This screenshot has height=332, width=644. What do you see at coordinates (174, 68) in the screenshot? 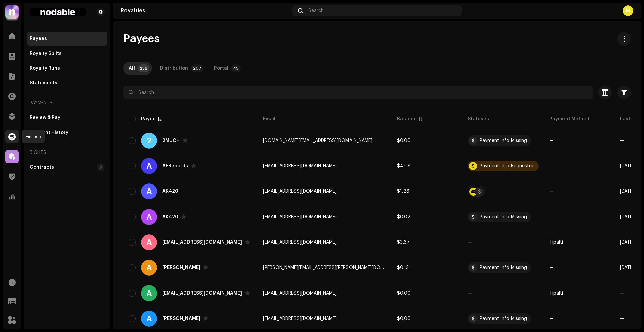
I see `div: Distribution` at bounding box center [174, 68].